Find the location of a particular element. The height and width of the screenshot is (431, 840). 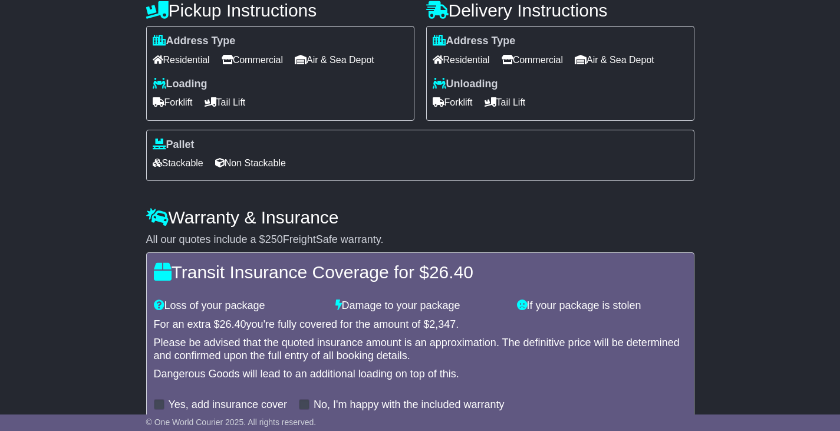

div: For an extra $ you're fully covered for the amount of $ . is located at coordinates (420, 325).